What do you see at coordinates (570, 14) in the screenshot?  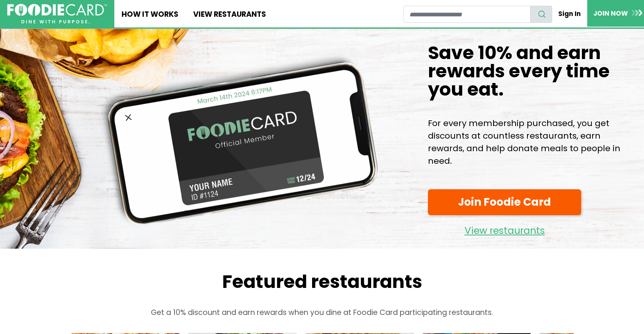 I see `a: Sign In` at bounding box center [570, 14].